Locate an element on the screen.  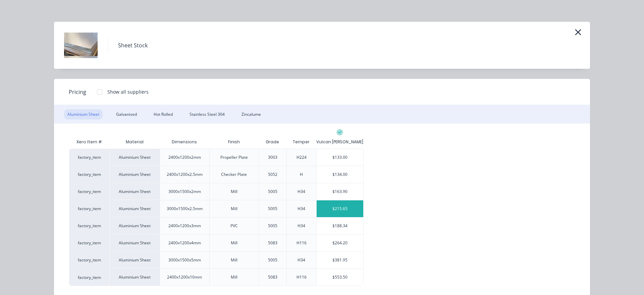
div: 2400x1200x2mm is located at coordinates (184, 158).